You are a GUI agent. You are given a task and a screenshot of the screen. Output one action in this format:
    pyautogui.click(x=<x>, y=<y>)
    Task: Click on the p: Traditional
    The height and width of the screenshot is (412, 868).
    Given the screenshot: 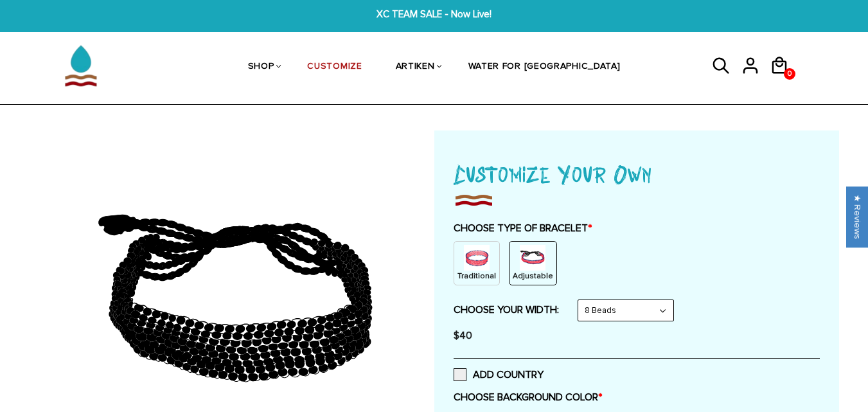 What is the action you would take?
    pyautogui.click(x=476, y=276)
    